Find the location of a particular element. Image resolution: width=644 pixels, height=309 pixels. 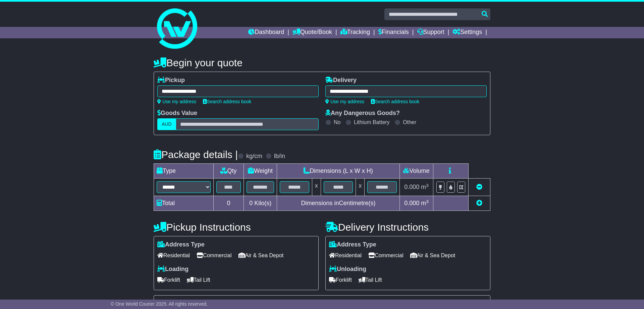

td: Qty is located at coordinates (229, 171).